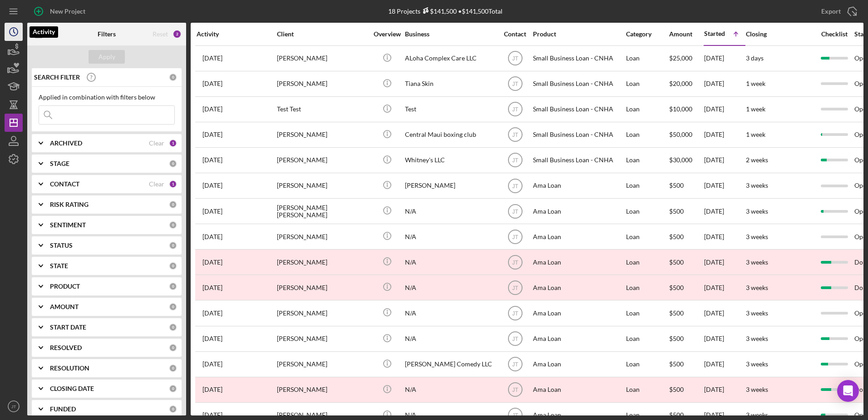 This screenshot has height=420, width=868. What do you see at coordinates (212, 58) in the screenshot?
I see `time: 2025-07-30 20:40` at bounding box center [212, 58].